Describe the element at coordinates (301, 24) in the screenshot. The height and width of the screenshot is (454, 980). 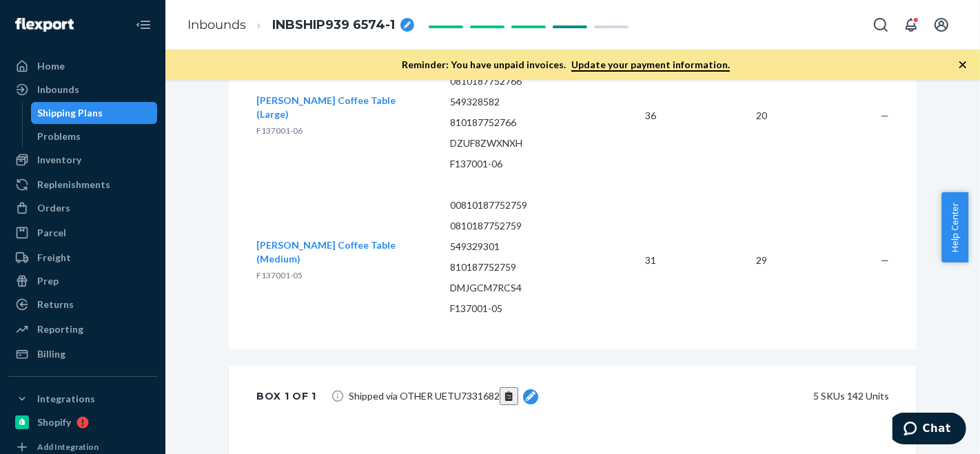
I see `ol: breadcrumbs` at that location.